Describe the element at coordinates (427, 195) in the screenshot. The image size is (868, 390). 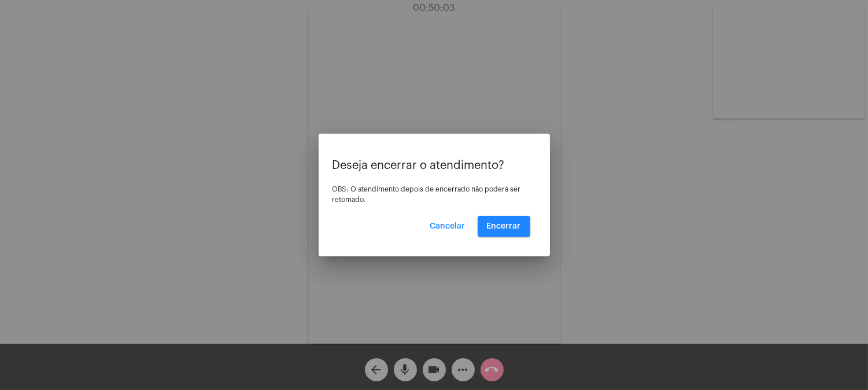
I see `span: OBS: O atendimento depois de encerrado não poderá ser retomado.` at that location.